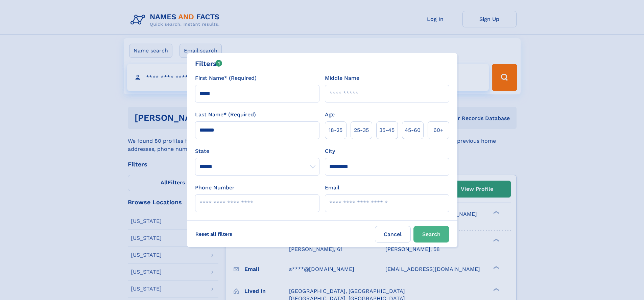 The image size is (644, 300). I want to click on label: Cancel, so click(393, 234).